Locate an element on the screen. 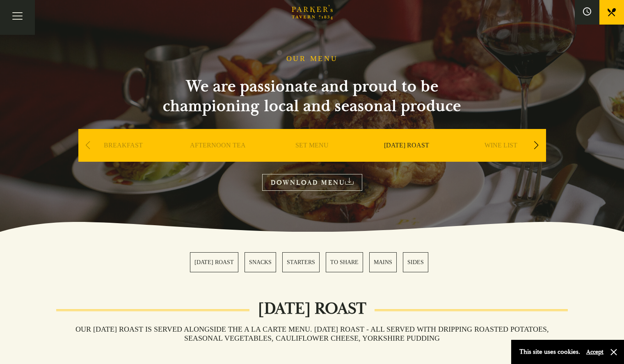 The height and width of the screenshot is (364, 624). a: 4 / 6 is located at coordinates (344, 262).